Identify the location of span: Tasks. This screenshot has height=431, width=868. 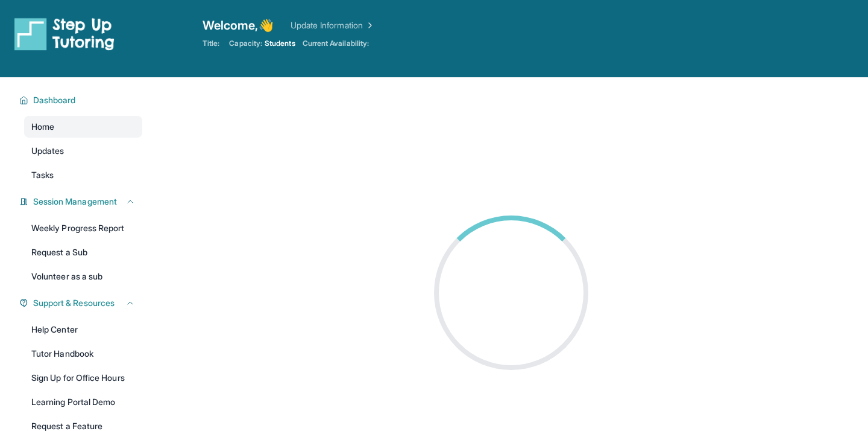
(42, 175).